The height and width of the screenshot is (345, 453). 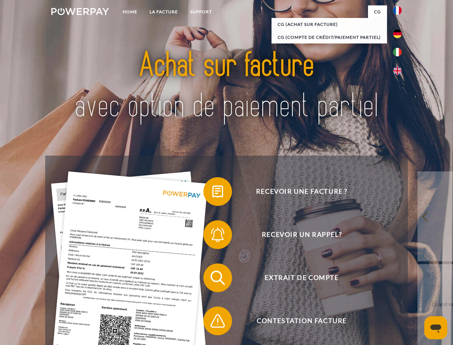 What do you see at coordinates (398, 52) in the screenshot?
I see `img: it` at bounding box center [398, 52].